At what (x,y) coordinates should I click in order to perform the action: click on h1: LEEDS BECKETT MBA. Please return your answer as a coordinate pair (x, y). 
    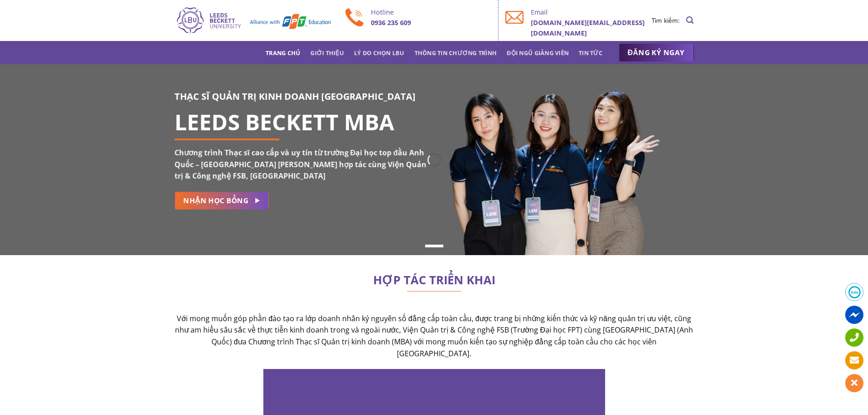
    Looking at the image, I should click on (301, 122).